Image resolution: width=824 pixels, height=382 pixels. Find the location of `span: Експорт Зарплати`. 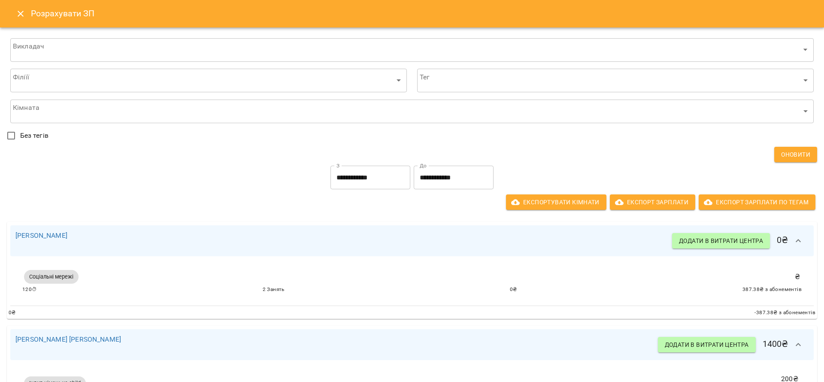

span: Експорт Зарплати is located at coordinates (653, 202).